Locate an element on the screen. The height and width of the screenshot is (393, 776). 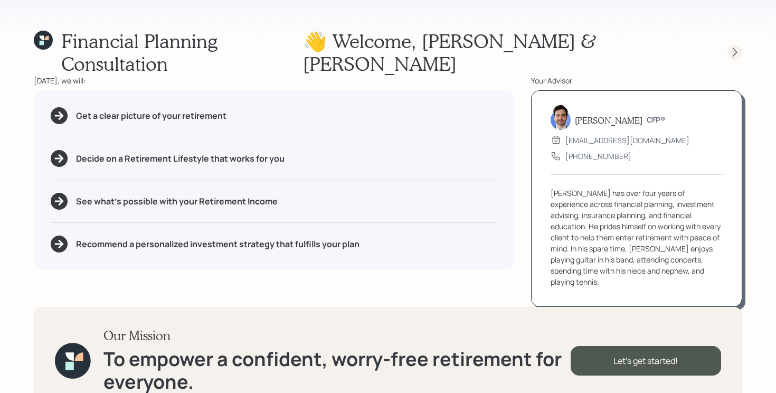
h6: CFP® is located at coordinates (656, 120).